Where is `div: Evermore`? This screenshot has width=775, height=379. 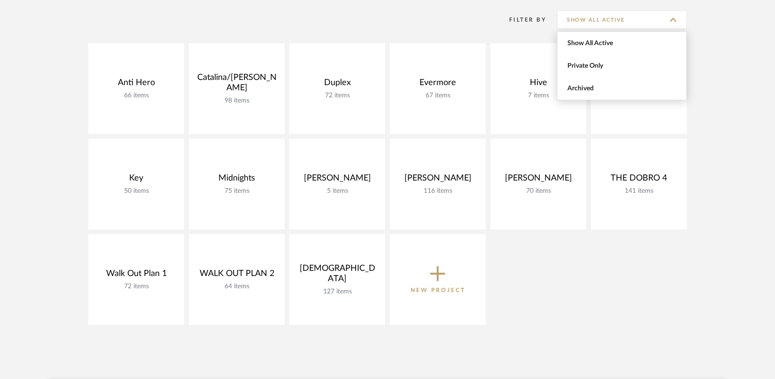
div: Evermore is located at coordinates (438, 85).